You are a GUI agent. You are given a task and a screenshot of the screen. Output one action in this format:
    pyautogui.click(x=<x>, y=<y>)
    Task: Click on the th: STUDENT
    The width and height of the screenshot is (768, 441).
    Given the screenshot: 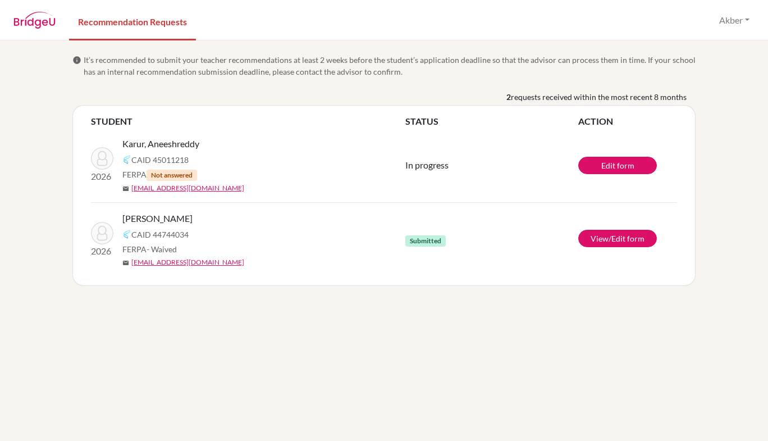 What is the action you would take?
    pyautogui.click(x=248, y=121)
    